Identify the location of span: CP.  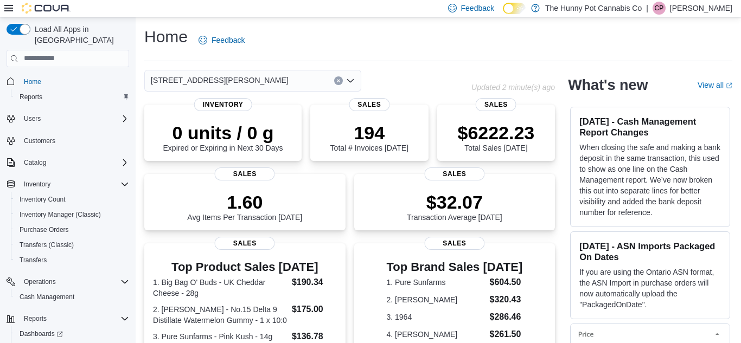
(659, 8).